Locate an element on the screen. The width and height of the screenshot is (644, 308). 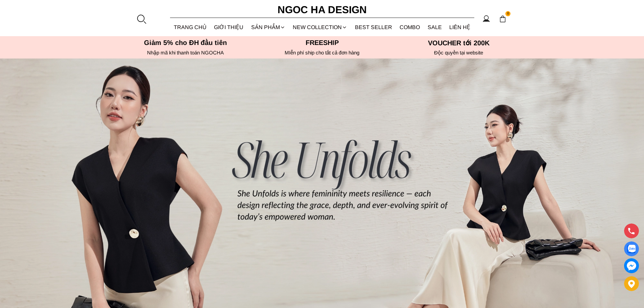
div: SẢN PHẨM is located at coordinates (268, 27).